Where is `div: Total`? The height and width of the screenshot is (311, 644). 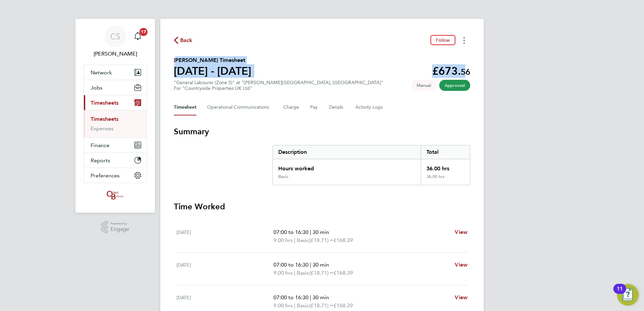 div: Total is located at coordinates (445, 153).